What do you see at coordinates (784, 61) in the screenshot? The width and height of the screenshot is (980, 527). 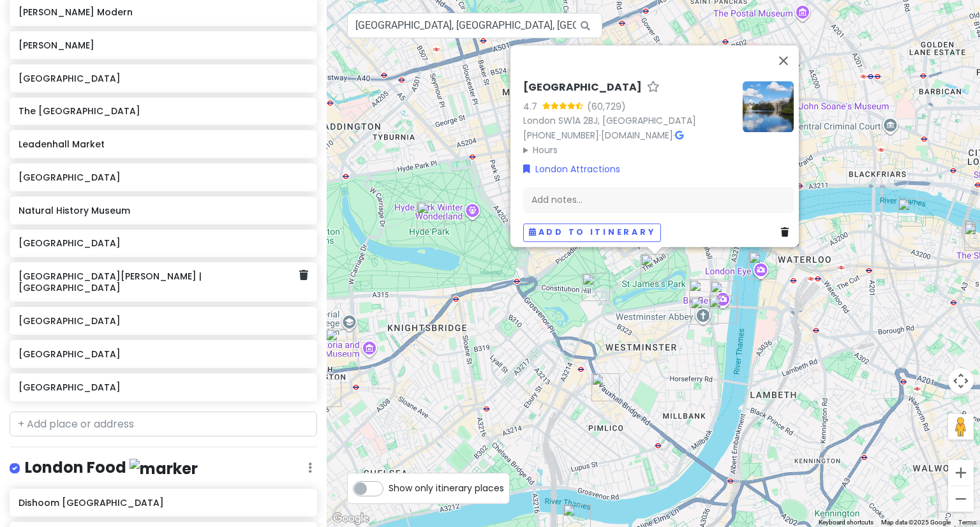 I see `button: Close` at bounding box center [784, 61].